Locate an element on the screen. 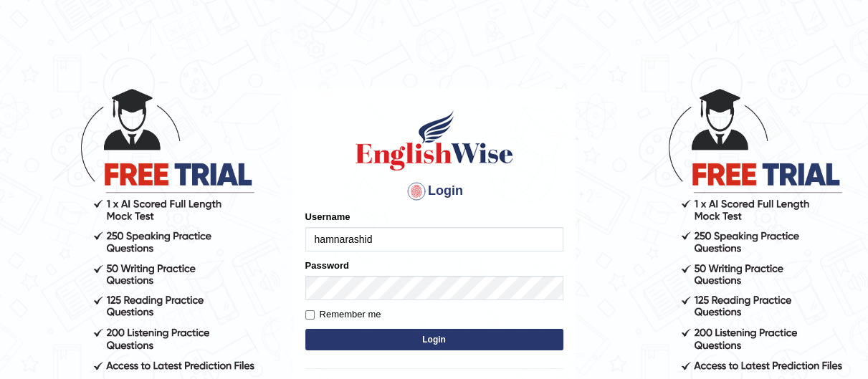 Image resolution: width=868 pixels, height=379 pixels. label: Password is located at coordinates (327, 265).